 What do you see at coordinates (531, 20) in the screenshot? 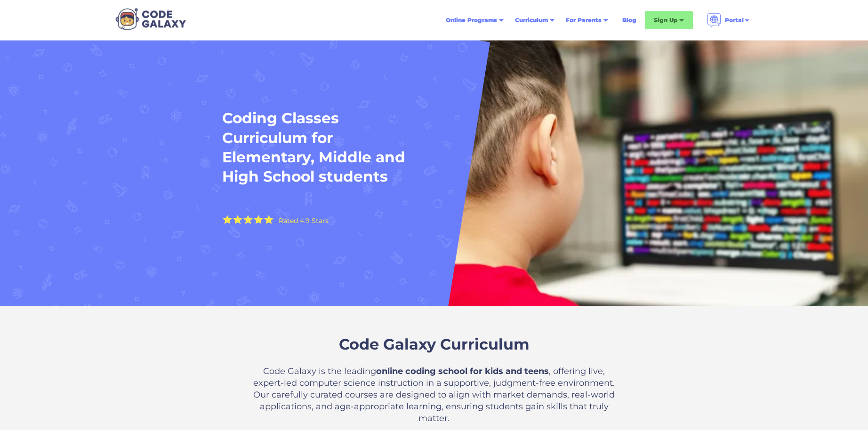
I see `div: Curriculum` at bounding box center [531, 20].